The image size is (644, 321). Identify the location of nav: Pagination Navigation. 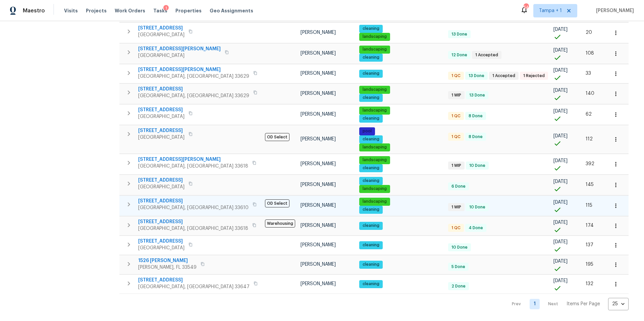
(567, 304).